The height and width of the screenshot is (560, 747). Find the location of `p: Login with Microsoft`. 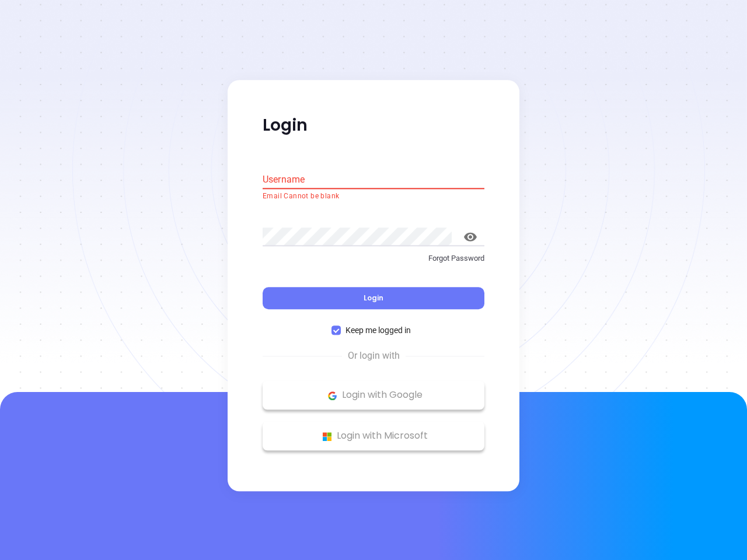

p: Login with Microsoft is located at coordinates (373, 436).